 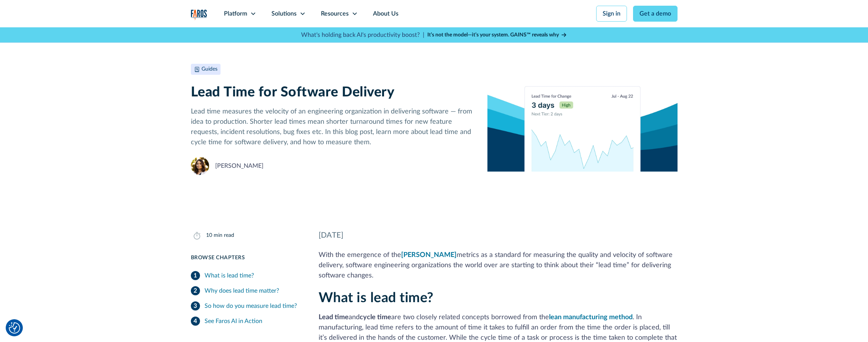 What do you see at coordinates (498, 298) in the screenshot?
I see `h2: What is lead time?` at bounding box center [498, 298].